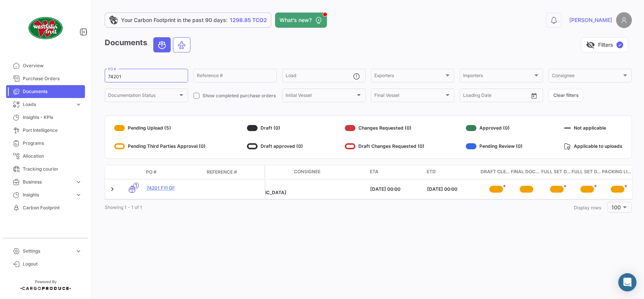 This screenshot has height=299, width=644. I want to click on span: Final Vessel, so click(410, 97).